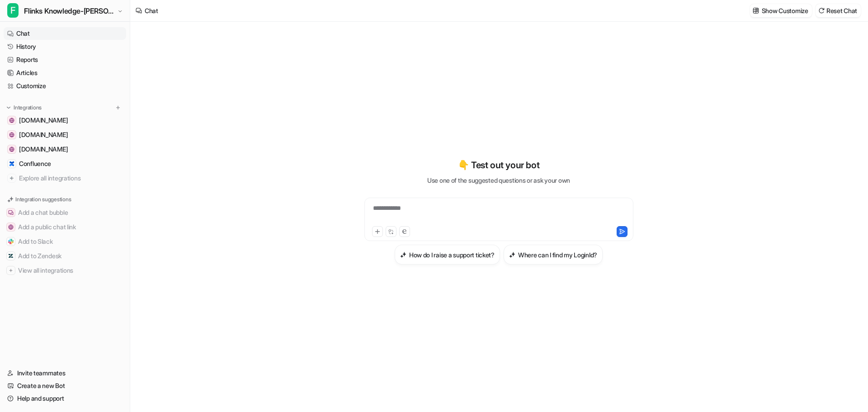 Image resolution: width=868 pixels, height=412 pixels. I want to click on p: 👇 Test out your bot, so click(499, 165).